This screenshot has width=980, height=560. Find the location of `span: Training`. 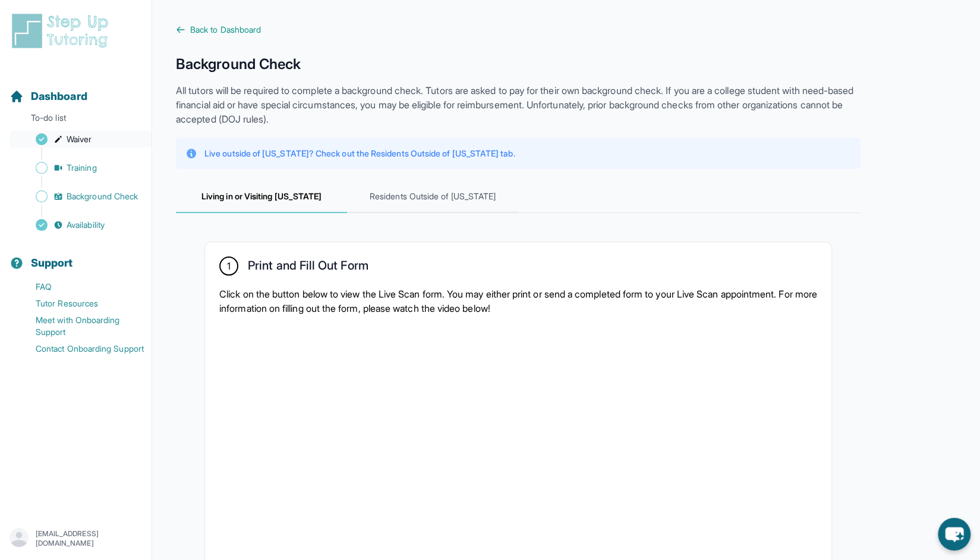

span: Training is located at coordinates (82, 168).